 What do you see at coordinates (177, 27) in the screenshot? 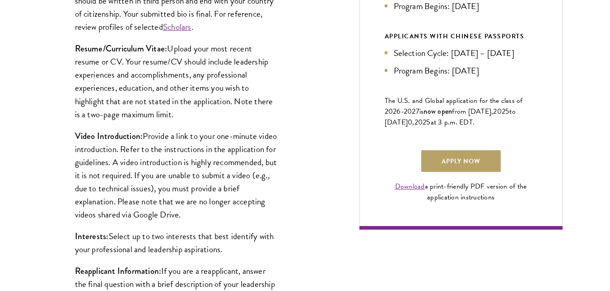
I see `a: Scholars` at bounding box center [177, 27].